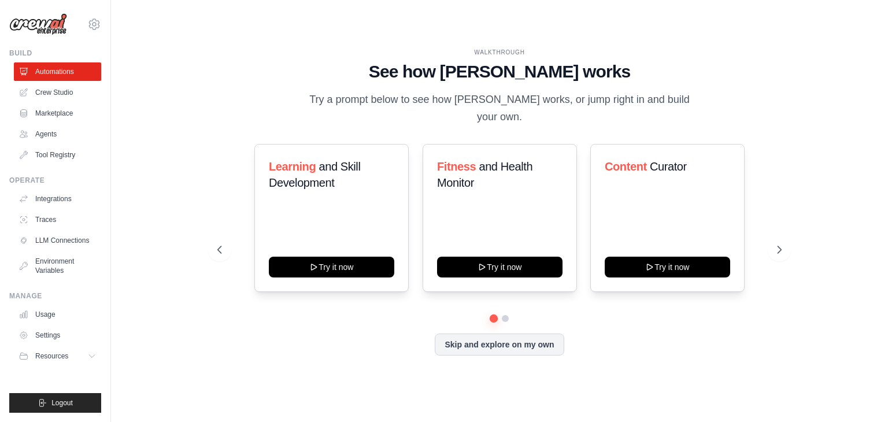  What do you see at coordinates (57, 335) in the screenshot?
I see `a: Settings` at bounding box center [57, 335].